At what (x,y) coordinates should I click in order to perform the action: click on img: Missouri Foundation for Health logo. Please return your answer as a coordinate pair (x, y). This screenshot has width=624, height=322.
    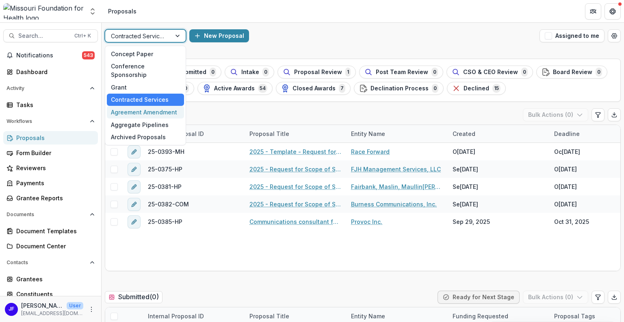
    Looking at the image, I should click on (43, 11).